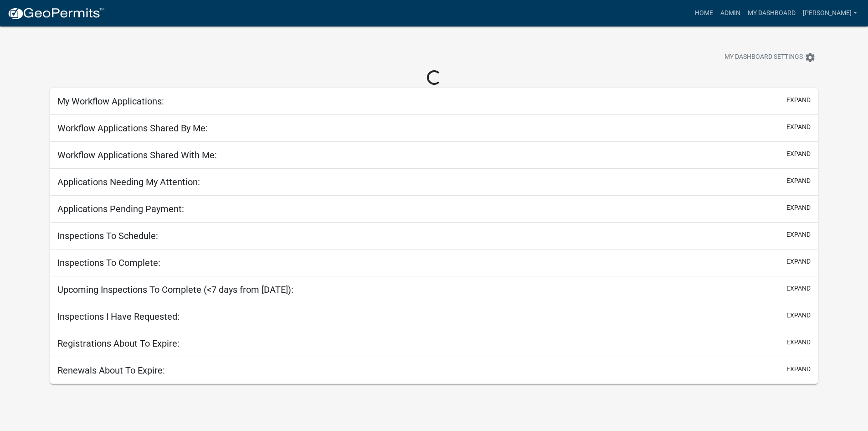 This screenshot has height=431, width=868. I want to click on h5: Inspections To Schedule:, so click(107, 236).